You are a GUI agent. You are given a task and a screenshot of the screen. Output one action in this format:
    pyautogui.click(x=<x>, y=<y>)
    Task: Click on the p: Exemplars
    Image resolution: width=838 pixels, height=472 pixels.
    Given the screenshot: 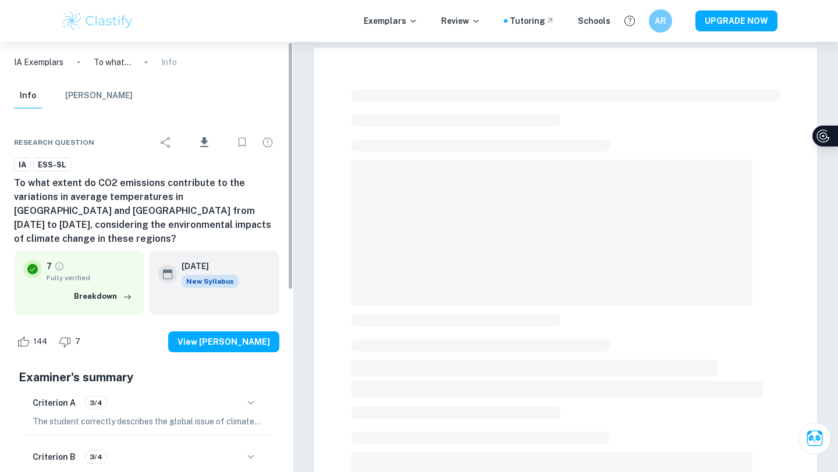 What is the action you would take?
    pyautogui.click(x=390, y=21)
    